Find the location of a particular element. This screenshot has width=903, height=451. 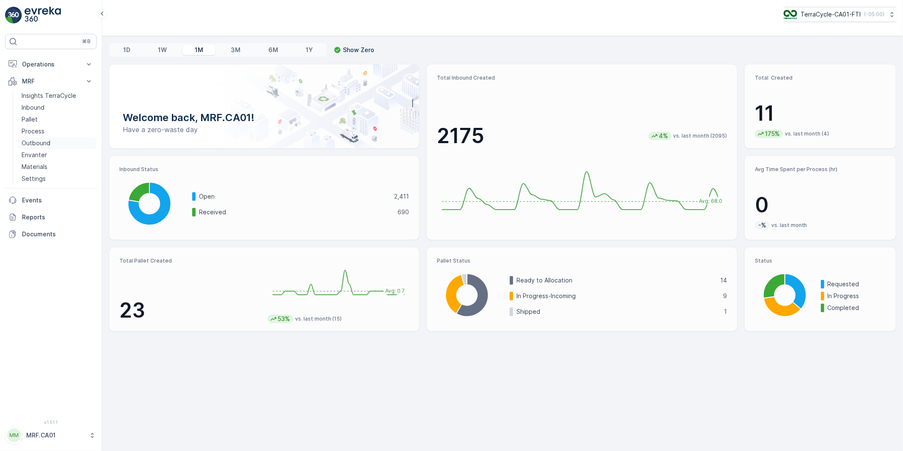

p: Settings is located at coordinates (33, 179).